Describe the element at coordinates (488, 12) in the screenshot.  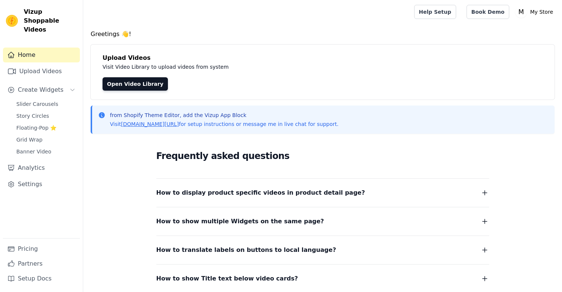
I see `a: Book Demo` at that location.